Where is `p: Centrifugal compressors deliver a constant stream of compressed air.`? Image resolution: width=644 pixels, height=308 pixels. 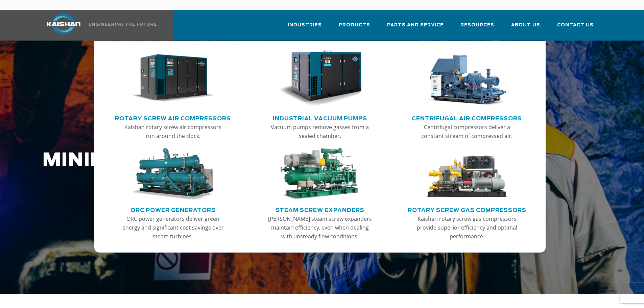 p: Centrifugal compressors deliver a constant stream of compressed air. is located at coordinates (467, 131).